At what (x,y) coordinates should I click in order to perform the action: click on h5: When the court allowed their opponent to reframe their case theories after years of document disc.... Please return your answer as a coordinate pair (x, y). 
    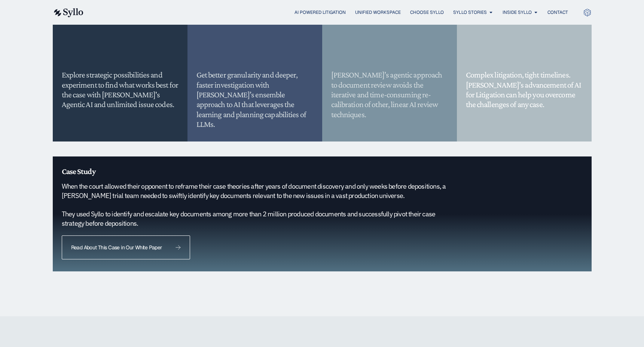
    Looking at the image, I should click on (259, 205).